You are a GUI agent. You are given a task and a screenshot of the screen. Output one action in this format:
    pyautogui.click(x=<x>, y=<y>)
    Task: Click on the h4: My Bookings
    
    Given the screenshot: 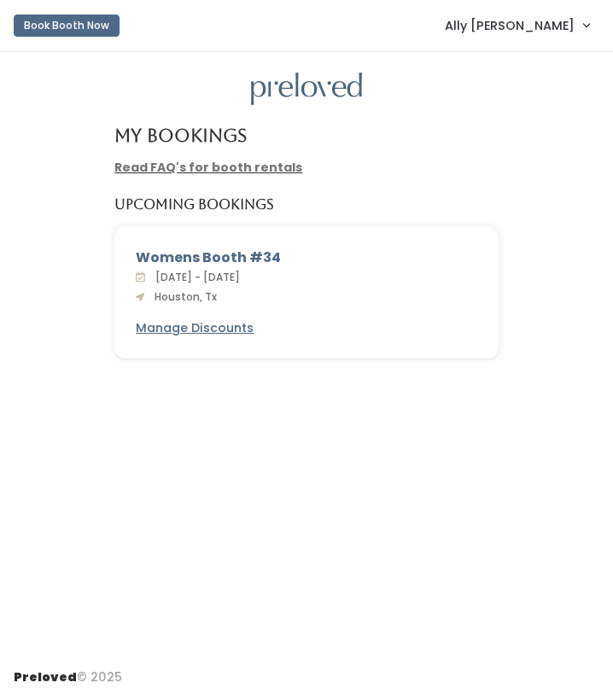 What is the action you would take?
    pyautogui.click(x=180, y=135)
    